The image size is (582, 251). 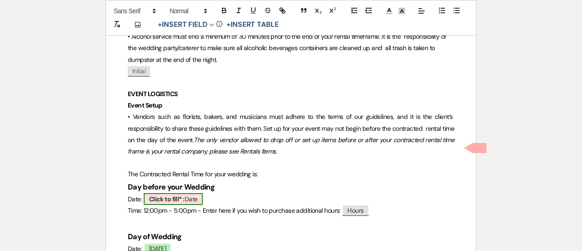 What do you see at coordinates (188, 11) in the screenshot?
I see `span: Header Formats` at bounding box center [188, 11].